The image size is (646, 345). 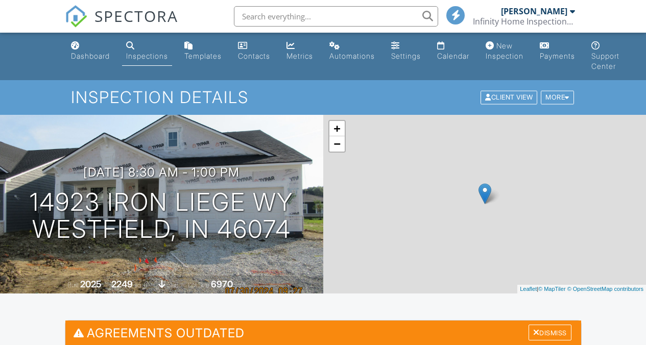 I want to click on div: 2025, so click(x=91, y=284).